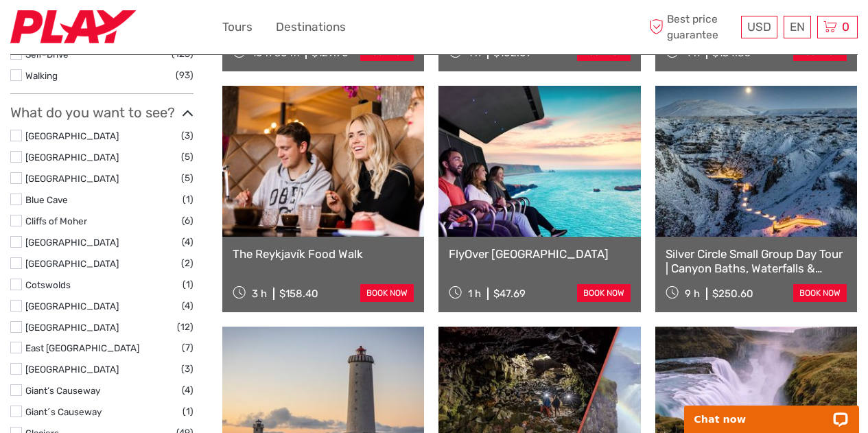 The image size is (868, 433). What do you see at coordinates (73, 27) in the screenshot?
I see `img: 2467-7e1744d7-2434-4362-8842-68c566c31c52_logo_small.jpg` at bounding box center [73, 27].